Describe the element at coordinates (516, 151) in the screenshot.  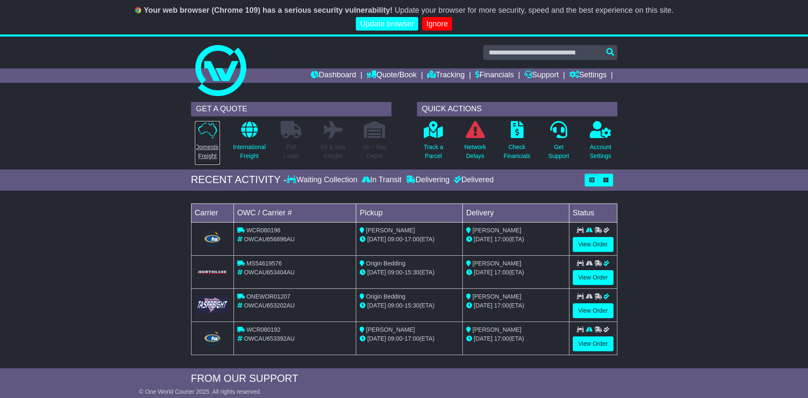
I see `p: Check Financials` at that location.